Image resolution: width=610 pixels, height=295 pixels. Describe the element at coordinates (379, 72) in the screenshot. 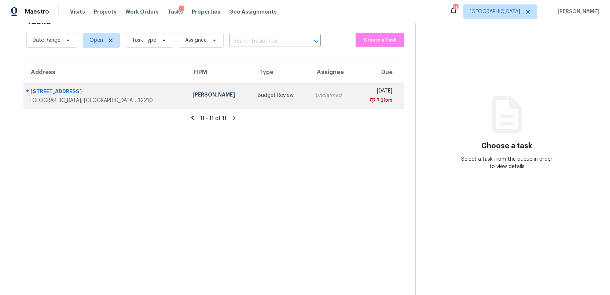

I see `th: Due` at that location.